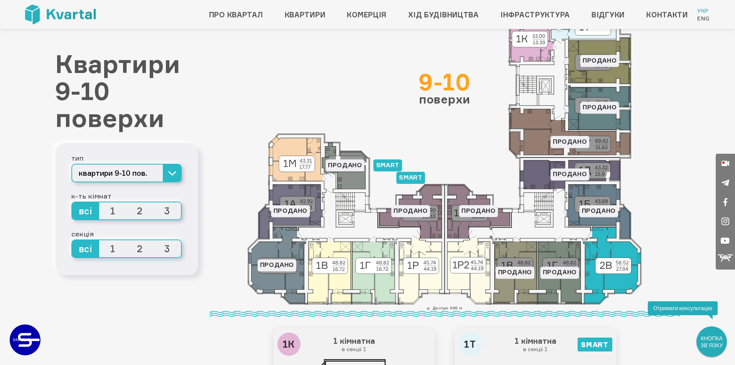 The height and width of the screenshot is (365, 735). Describe the element at coordinates (444, 88) in the screenshot. I see `div: поверхи` at that location.